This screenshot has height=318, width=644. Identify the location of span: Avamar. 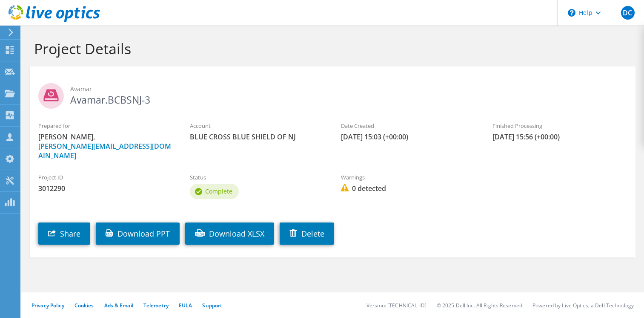
(349, 89).